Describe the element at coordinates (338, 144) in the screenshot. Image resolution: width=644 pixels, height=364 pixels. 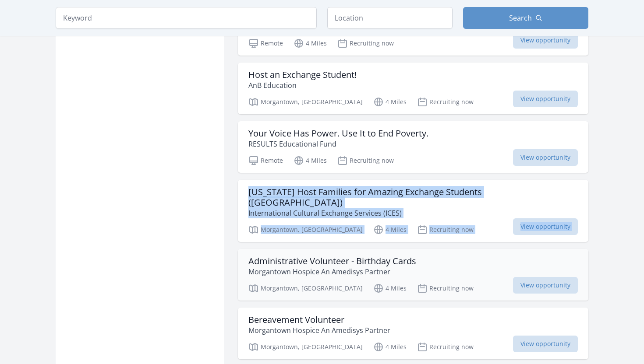
I see `p: RESULTS Educational Fund` at that location.